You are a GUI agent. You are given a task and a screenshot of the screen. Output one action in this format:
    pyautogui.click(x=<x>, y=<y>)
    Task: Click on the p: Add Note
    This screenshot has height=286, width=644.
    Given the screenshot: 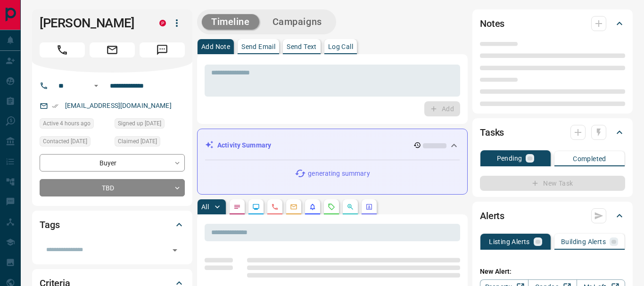 What is the action you would take?
    pyautogui.click(x=216, y=47)
    